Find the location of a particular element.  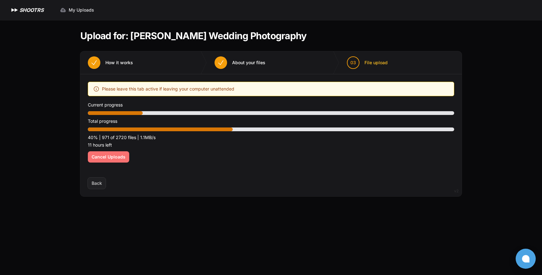

p: 40% | 971 of 2720 files | 1.1MB/s is located at coordinates (271, 138).